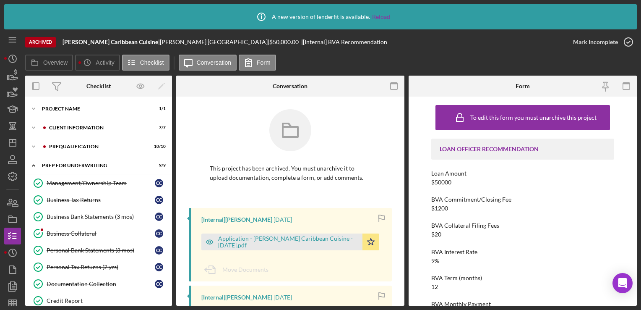 Image resolution: width=641 pixels, height=310 pixels. Describe the element at coordinates (522, 149) in the screenshot. I see `div: LOAN OFFICER RECOMMENDATION` at that location.